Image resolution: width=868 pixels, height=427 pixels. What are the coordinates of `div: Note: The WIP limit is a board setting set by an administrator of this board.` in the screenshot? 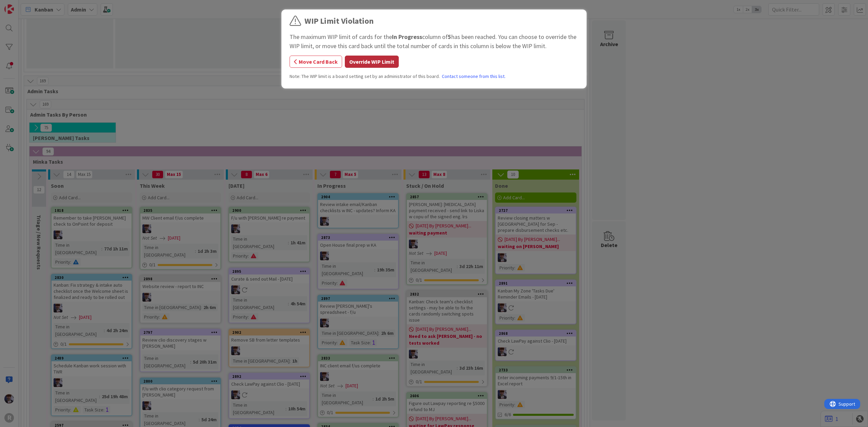 It's located at (434, 76).